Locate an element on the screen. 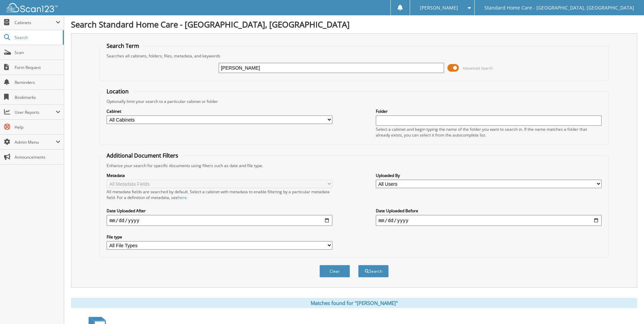 Image resolution: width=644 pixels, height=324 pixels. span: Help is located at coordinates (38, 127).